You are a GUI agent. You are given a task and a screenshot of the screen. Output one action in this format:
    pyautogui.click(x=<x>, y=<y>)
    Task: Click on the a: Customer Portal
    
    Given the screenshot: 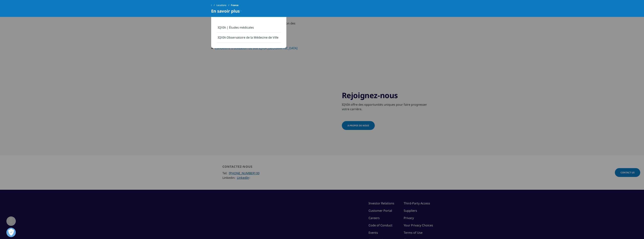 What is the action you would take?
    pyautogui.click(x=380, y=210)
    